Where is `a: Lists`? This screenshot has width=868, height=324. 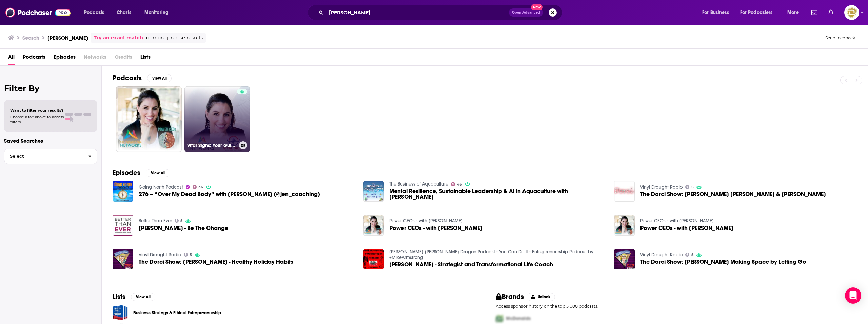
a: Lists is located at coordinates (146, 59).